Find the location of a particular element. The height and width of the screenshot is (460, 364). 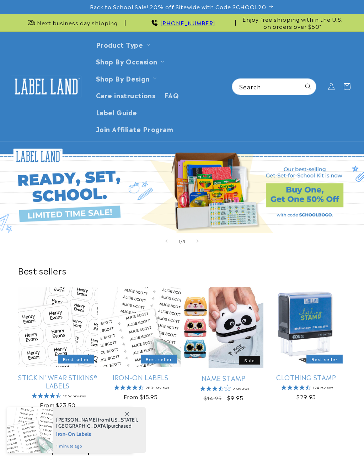

span: 5 is located at coordinates (184, 241).